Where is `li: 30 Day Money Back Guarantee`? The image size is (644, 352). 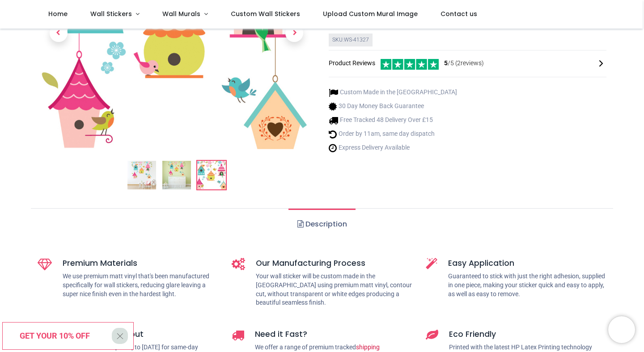
li: 30 Day Money Back Guarantee is located at coordinates (393, 106).